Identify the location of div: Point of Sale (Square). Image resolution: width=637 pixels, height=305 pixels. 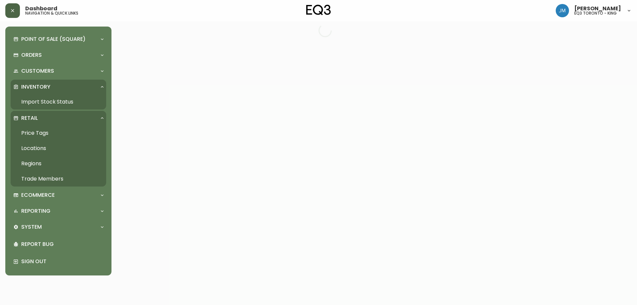
(58, 39).